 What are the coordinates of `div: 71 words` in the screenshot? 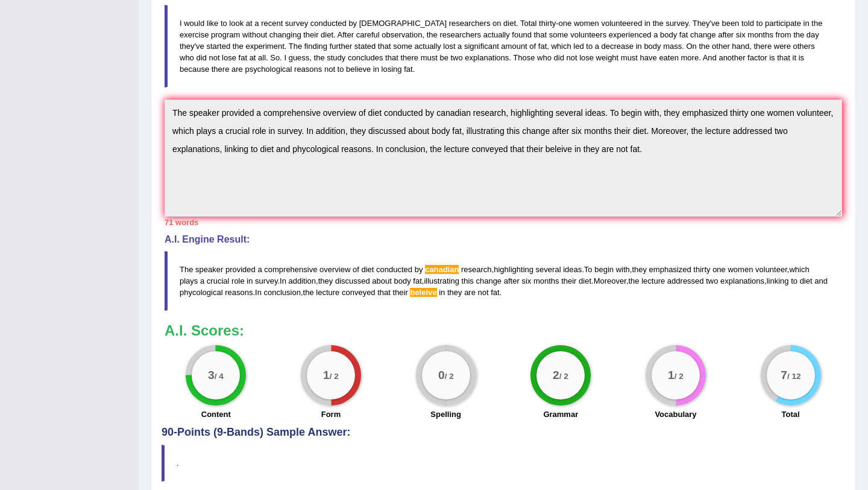 It's located at (504, 222).